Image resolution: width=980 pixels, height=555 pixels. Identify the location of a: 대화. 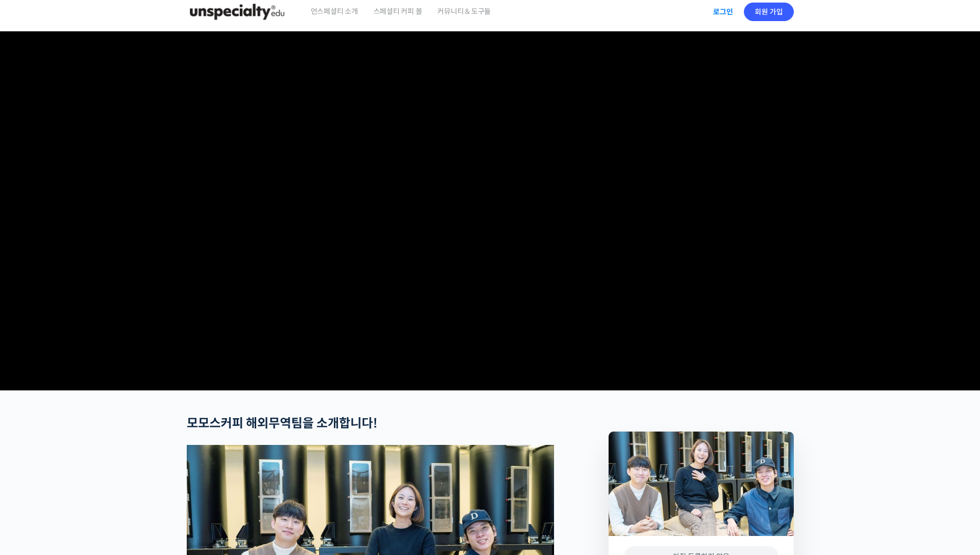
(100, 339).